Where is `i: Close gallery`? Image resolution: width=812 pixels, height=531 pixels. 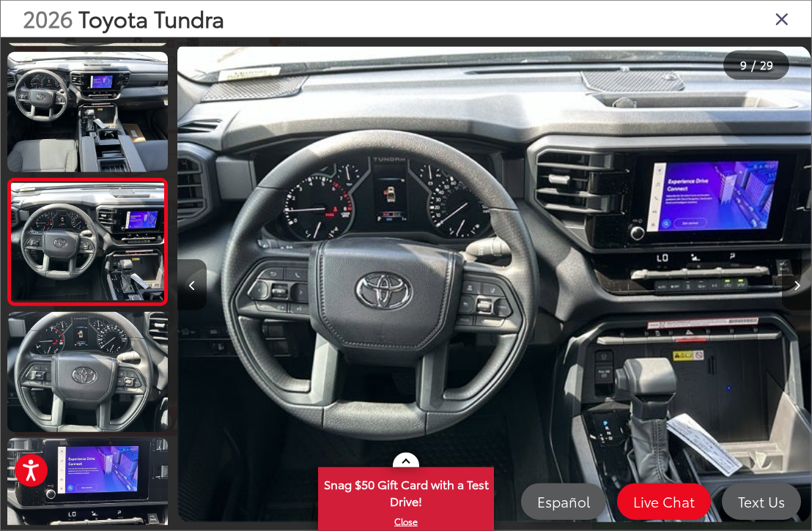
i: Close gallery is located at coordinates (782, 18).